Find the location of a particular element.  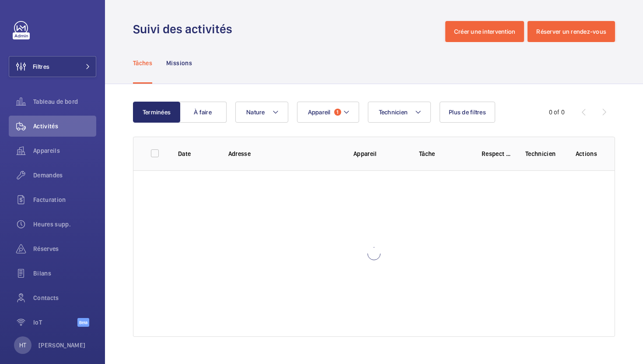

p: Missions is located at coordinates (179, 63).